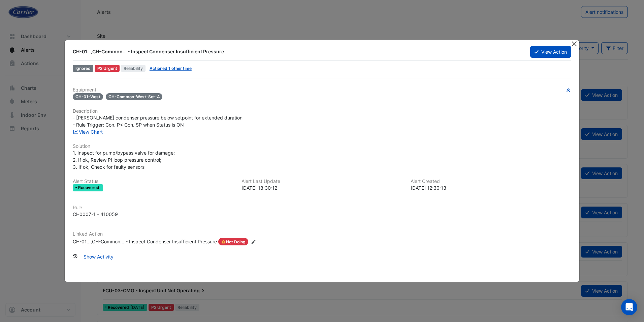 The width and height of the screenshot is (644, 322). What do you see at coordinates (322, 111) in the screenshot?
I see `h6: Description` at bounding box center [322, 111].